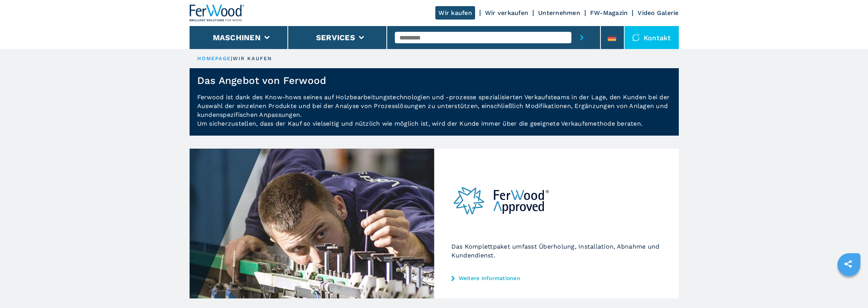 The image size is (868, 308). What do you see at coordinates (848, 263) in the screenshot?
I see `a: sharethis` at bounding box center [848, 263].